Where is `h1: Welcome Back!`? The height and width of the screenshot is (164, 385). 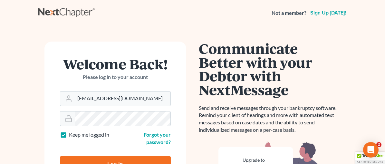
h1: Welcome Back! is located at coordinates (115, 64).